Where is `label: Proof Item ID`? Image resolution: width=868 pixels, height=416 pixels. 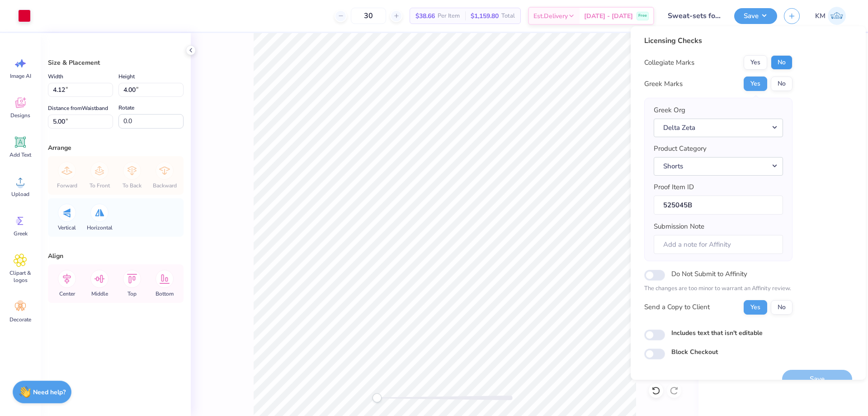
label: Proof Item ID is located at coordinates (673, 187).